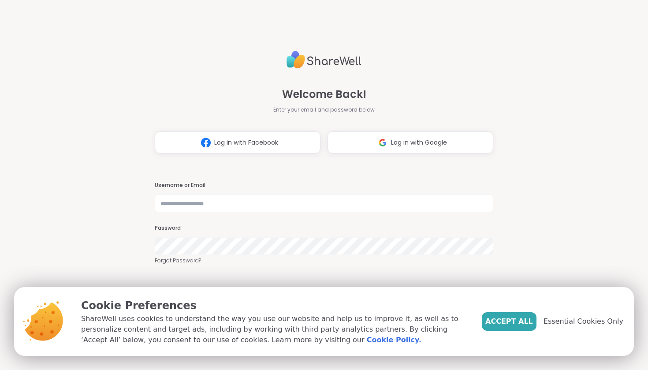  Describe the element at coordinates (509, 321) in the screenshot. I see `button: Accept All` at that location.